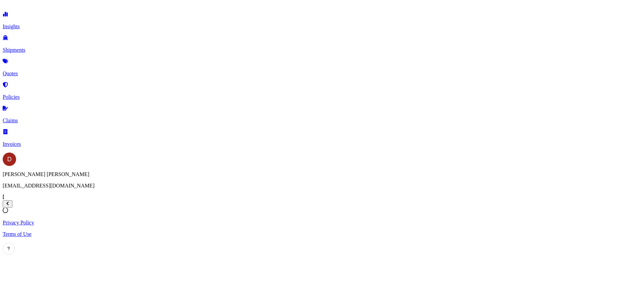  I want to click on p: Claims, so click(322, 120).